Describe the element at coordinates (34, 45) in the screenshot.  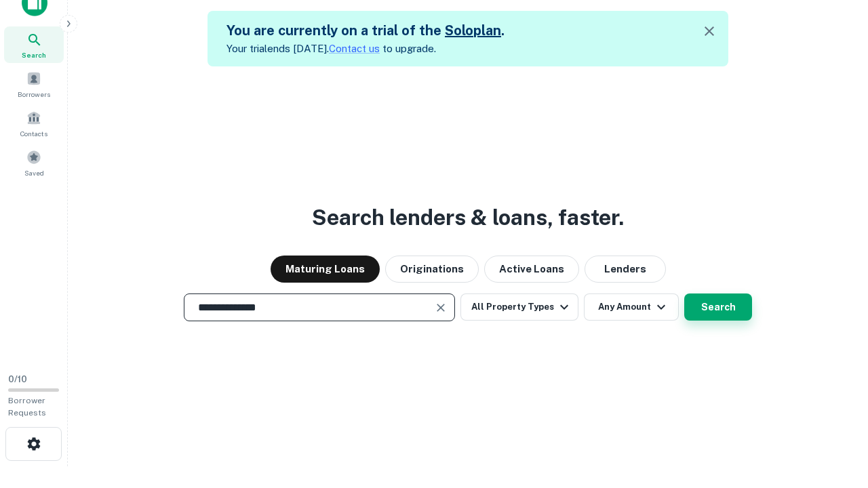
I see `a: Search` at that location.